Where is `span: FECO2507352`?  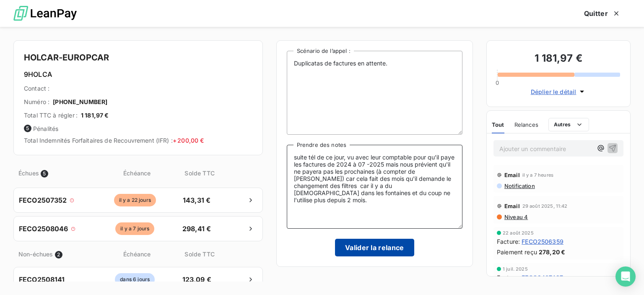 span: FECO2507352 is located at coordinates (43, 200).